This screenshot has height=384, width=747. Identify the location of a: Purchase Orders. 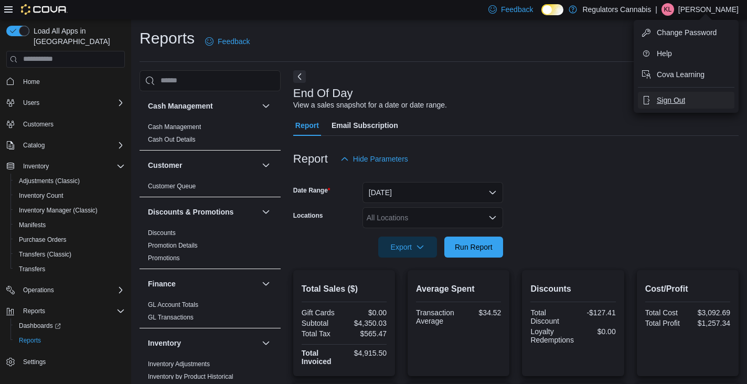
(43, 240).